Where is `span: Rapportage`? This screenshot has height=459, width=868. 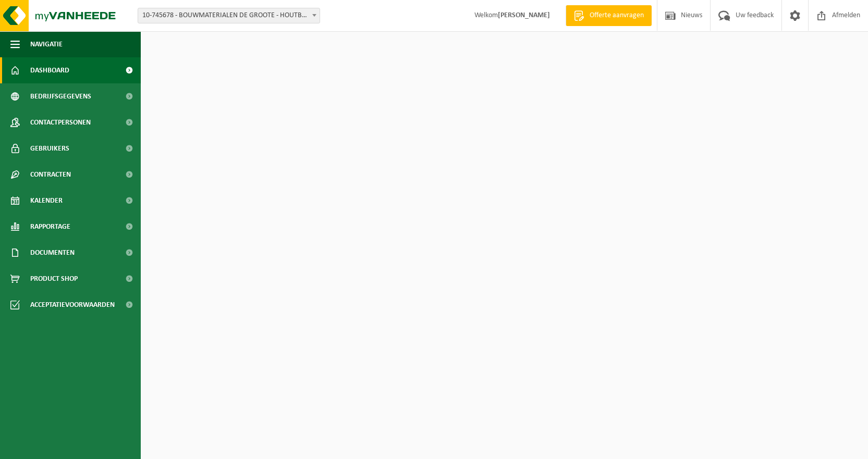
span: Rapportage is located at coordinates (50, 227).